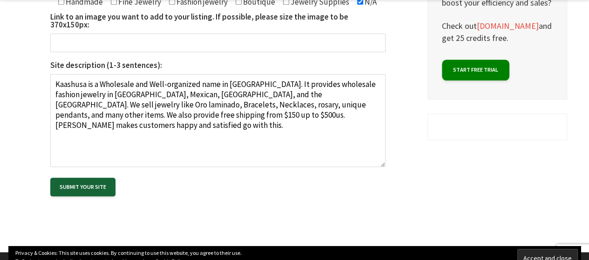 The image size is (589, 260). Describe the element at coordinates (83, 187) in the screenshot. I see `input: Submit your site` at that location.